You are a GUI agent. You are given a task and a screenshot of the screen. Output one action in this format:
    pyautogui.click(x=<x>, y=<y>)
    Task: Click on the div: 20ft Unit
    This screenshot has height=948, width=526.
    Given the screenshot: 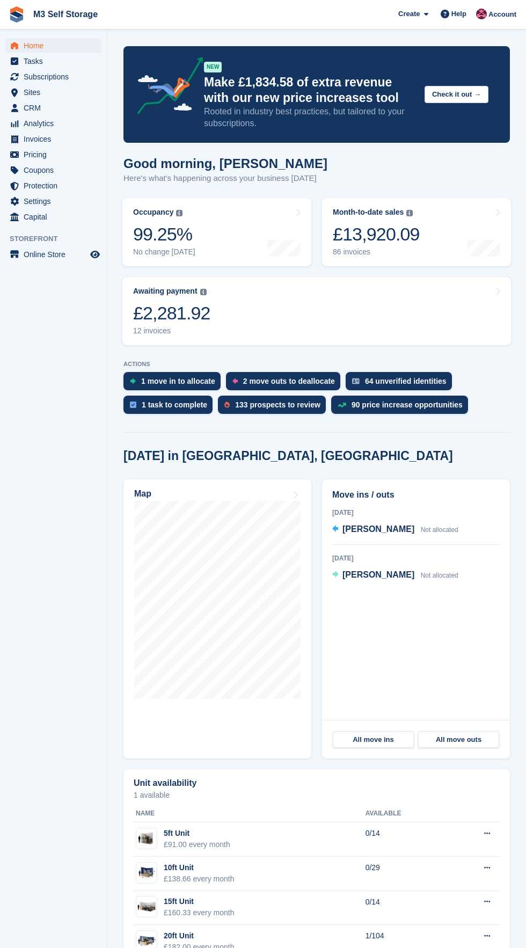 What is the action you would take?
    pyautogui.click(x=199, y=935)
    